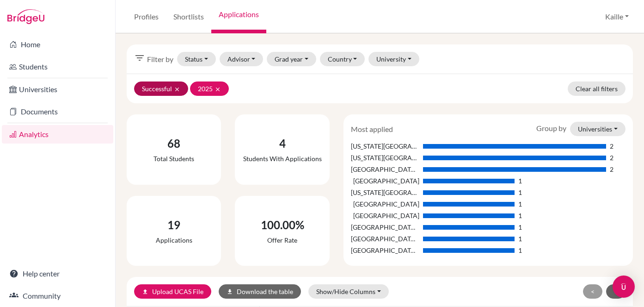 This screenshot has height=307, width=644. Describe the element at coordinates (57, 134) in the screenshot. I see `a: Analytics` at that location.